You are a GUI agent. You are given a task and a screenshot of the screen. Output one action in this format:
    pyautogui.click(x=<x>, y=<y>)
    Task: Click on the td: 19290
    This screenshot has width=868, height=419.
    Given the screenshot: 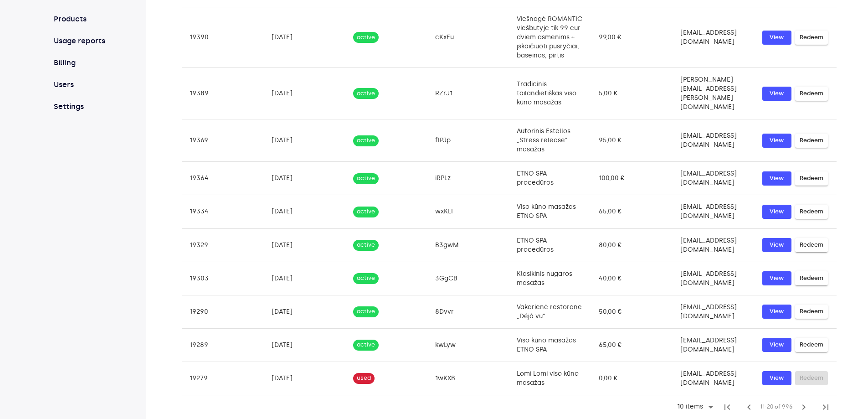 What is the action you would take?
    pyautogui.click(x=223, y=311)
    